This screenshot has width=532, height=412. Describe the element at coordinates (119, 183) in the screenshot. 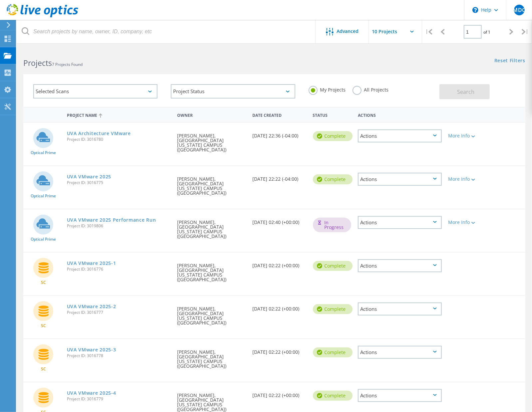

I see `span: Project ID: 3016775` at that location.